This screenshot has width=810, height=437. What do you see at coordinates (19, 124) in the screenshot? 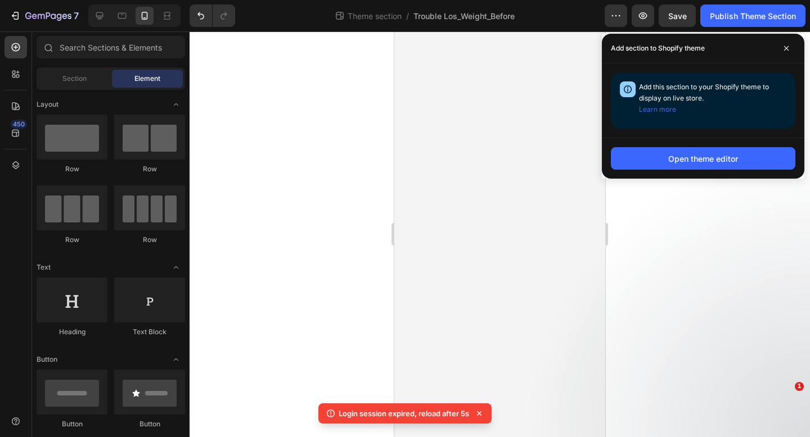
I see `div: 450` at bounding box center [19, 124].